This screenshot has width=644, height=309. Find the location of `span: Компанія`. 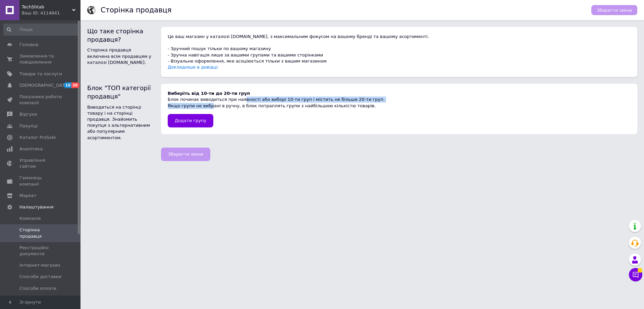

span: Компанія is located at coordinates (30, 218).